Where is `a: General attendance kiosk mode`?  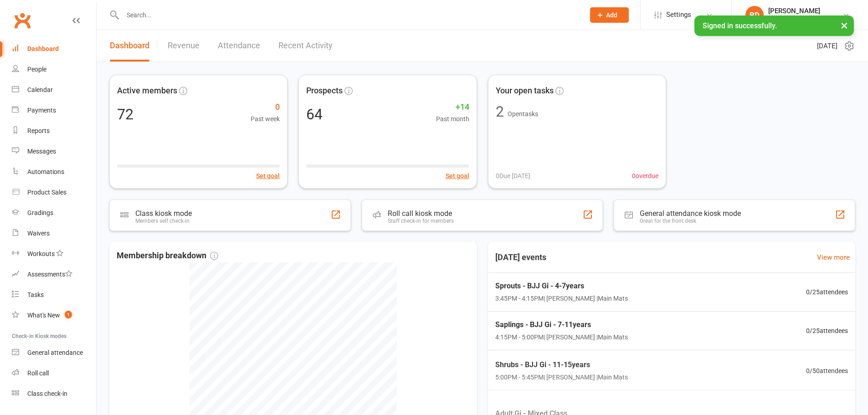 a: General attendance kiosk mode is located at coordinates (54, 353).